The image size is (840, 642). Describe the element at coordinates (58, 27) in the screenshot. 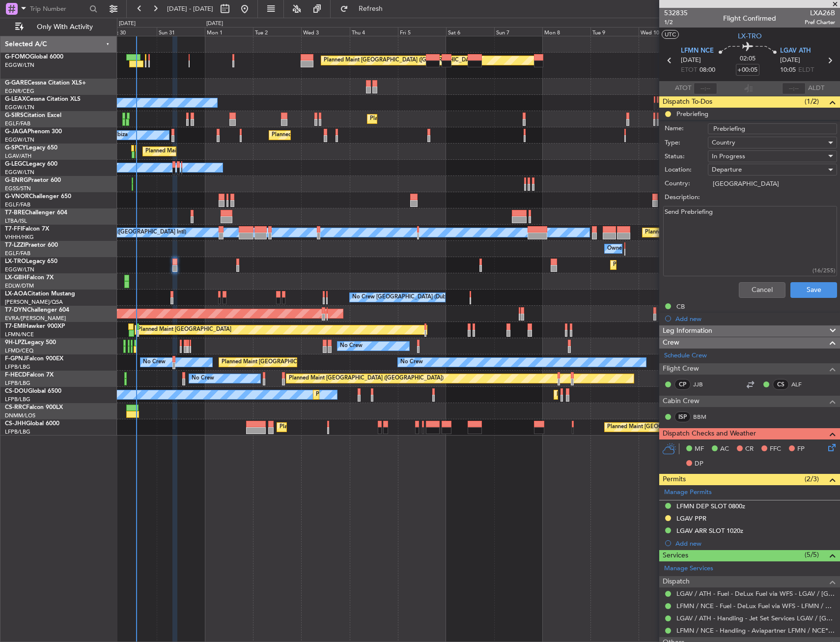

I see `button: Only With Activity` at that location.